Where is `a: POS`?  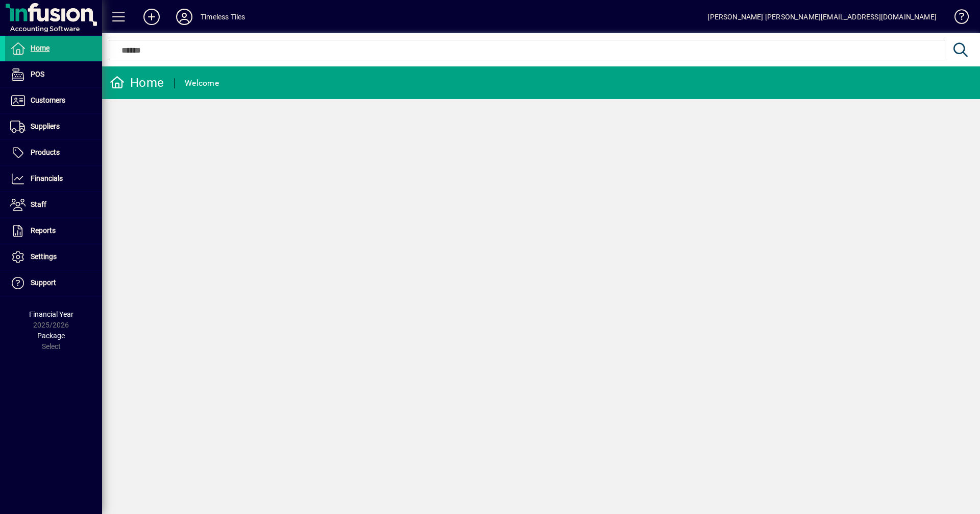 a: POS is located at coordinates (54, 75).